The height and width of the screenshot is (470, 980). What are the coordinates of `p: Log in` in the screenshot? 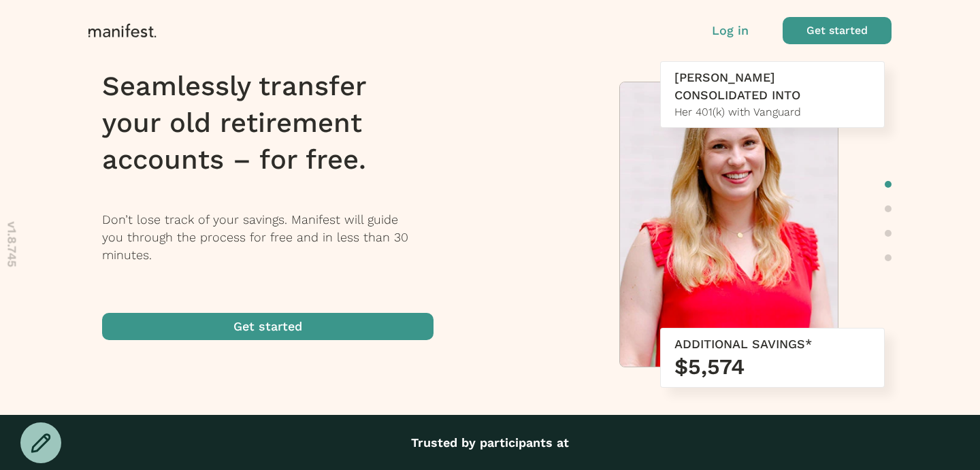 It's located at (730, 30).